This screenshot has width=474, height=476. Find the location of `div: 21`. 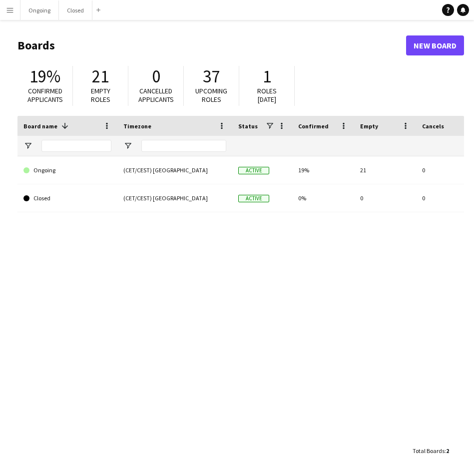

div: 21 is located at coordinates (385, 170).